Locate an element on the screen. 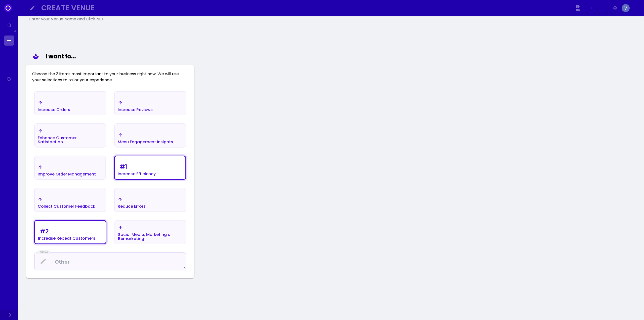 Image resolution: width=644 pixels, height=320 pixels. div: Choose the 3 items most important to your business right now. We will use your selections to tail... is located at coordinates (110, 74).